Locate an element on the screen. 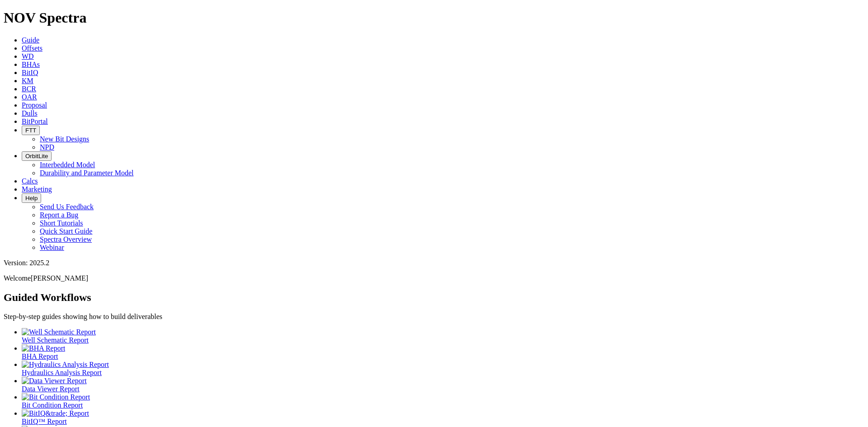 The image size is (868, 427). a: Marketing is located at coordinates (37, 189).